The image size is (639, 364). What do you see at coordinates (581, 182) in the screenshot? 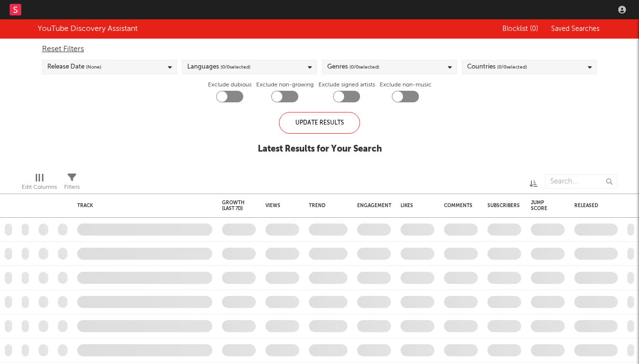
I see `input: Search...` at bounding box center [581, 182].